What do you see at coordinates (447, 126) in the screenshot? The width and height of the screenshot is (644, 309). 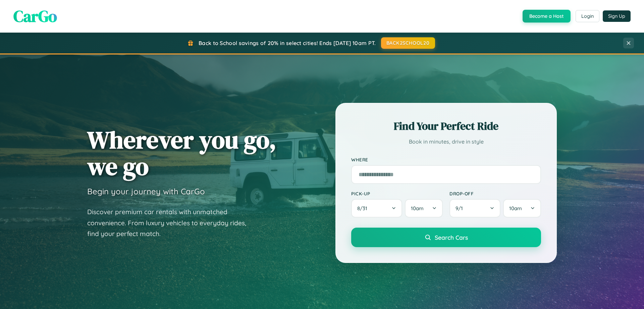 I see `h2: Find Your Perfect Ride` at bounding box center [447, 126].